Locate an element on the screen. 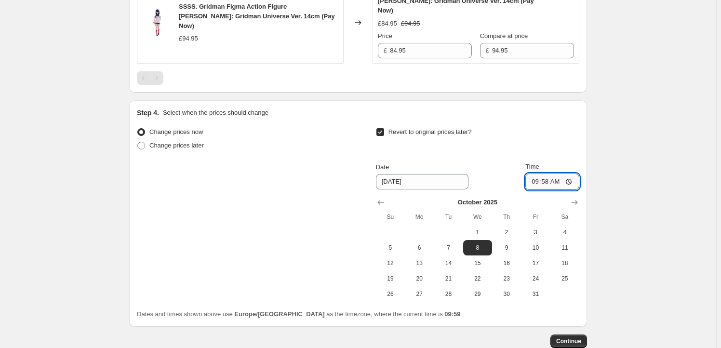  th: Thursday is located at coordinates (506, 217).